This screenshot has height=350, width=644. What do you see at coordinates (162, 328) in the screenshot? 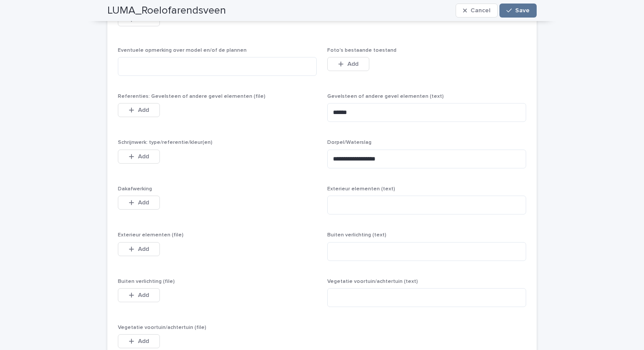
I see `span: Vegetatie voortuin/achtertuin (file)` at bounding box center [162, 328].